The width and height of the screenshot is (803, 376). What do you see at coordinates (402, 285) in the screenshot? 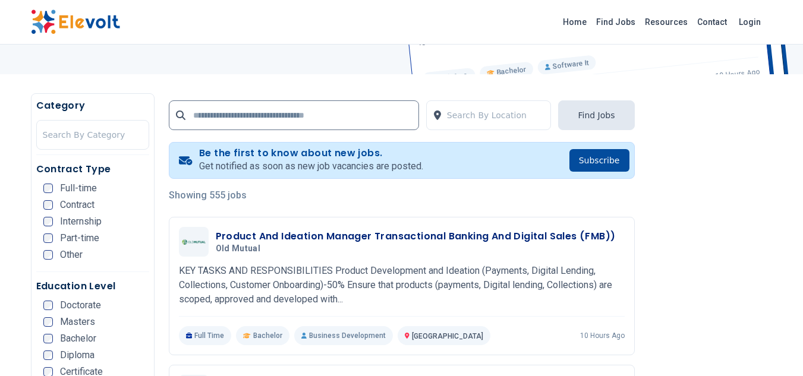
I see `p: KEY TASKS AND RESPONSIBILITIES Product Development and Ideation (Payments, Digital Lending, Colle...` at bounding box center [402, 285].